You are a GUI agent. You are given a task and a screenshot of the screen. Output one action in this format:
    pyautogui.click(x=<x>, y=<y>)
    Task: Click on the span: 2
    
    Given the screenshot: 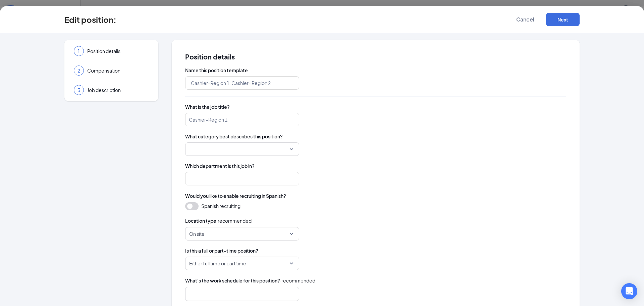 What is the action you would take?
    pyautogui.click(x=79, y=70)
    